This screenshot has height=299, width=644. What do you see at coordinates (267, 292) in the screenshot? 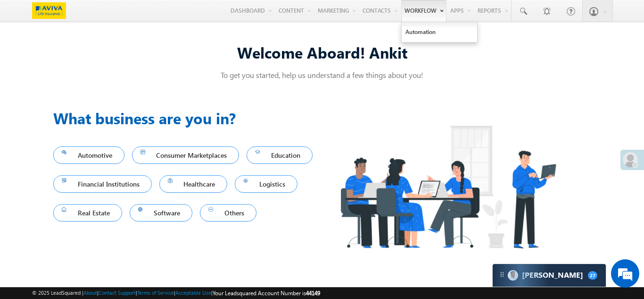
I see `span: Your Leadsquared Account Number is` at bounding box center [267, 292].